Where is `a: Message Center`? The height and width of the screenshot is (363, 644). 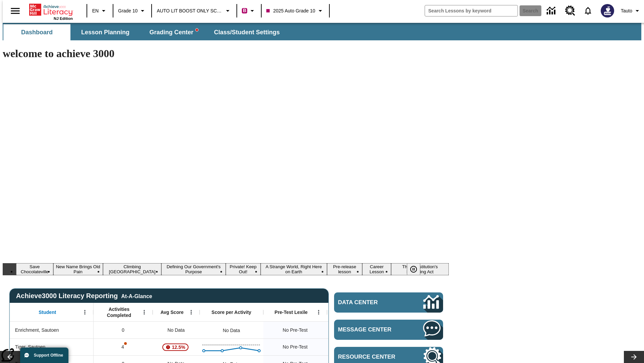
a: Message Center is located at coordinates (388, 329).